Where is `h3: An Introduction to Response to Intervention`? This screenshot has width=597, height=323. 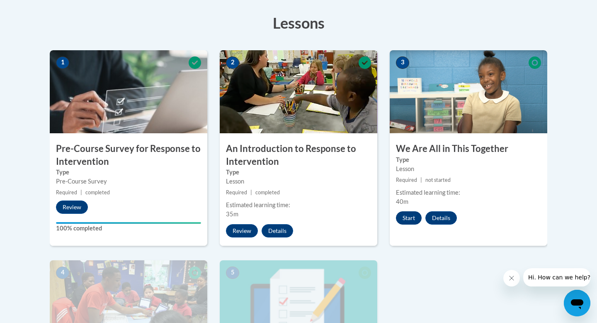 h3: An Introduction to Response to Intervention is located at coordinates (299, 155).